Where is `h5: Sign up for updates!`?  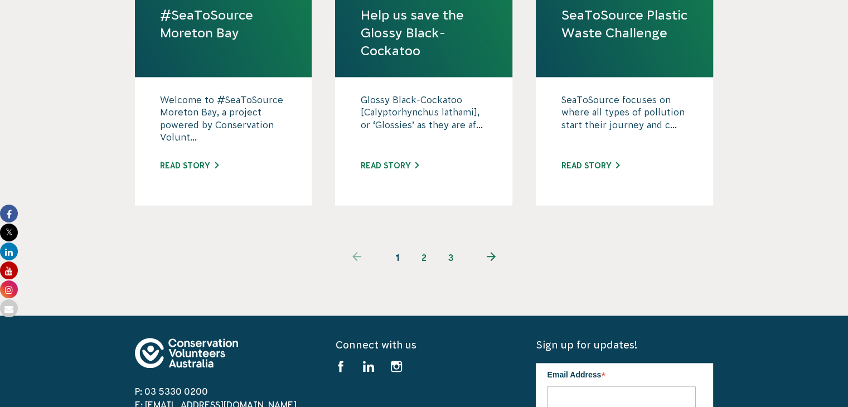 h5: Sign up for updates! is located at coordinates (624, 345).